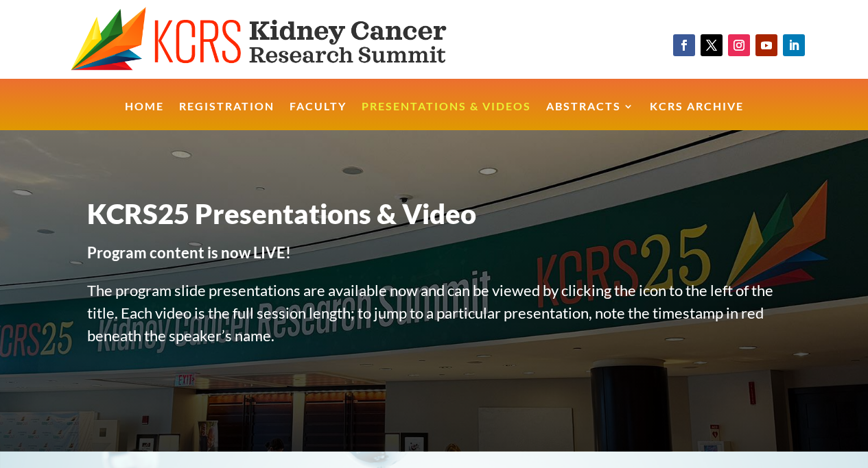  I want to click on a: Follow on Youtube, so click(766, 46).